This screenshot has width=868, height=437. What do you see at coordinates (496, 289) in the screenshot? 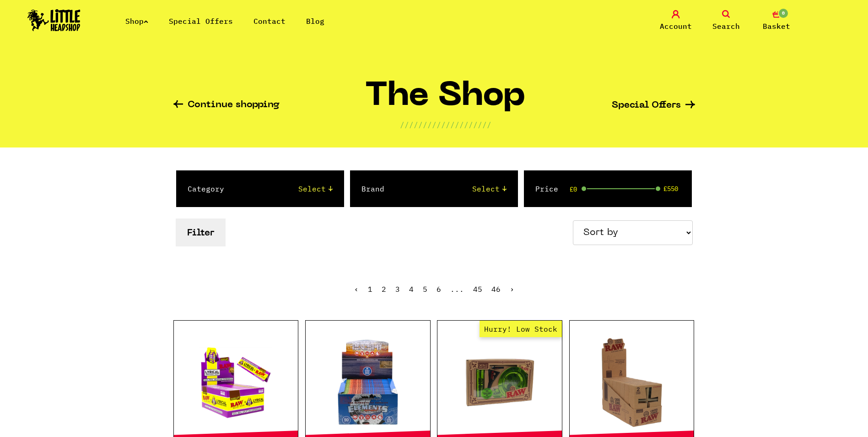
I see `a: 46` at bounding box center [496, 289].